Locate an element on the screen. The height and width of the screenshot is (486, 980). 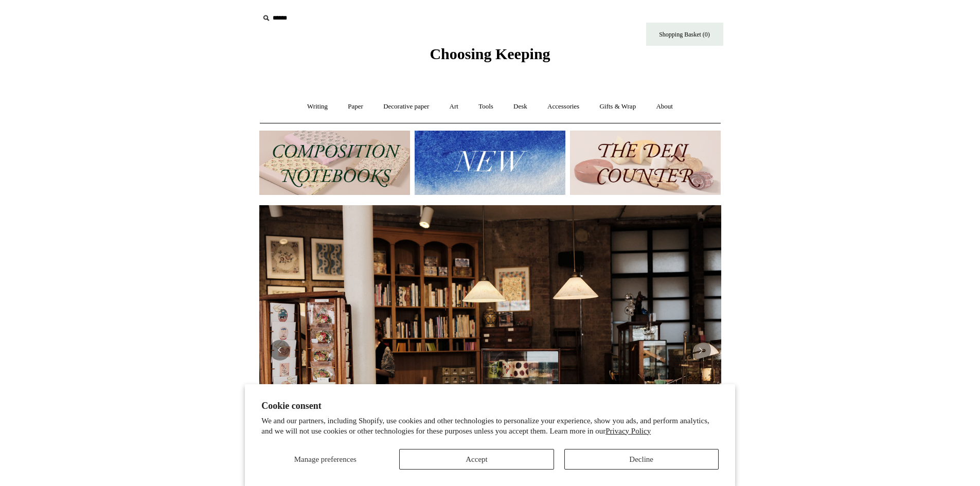
span: Manage preferences is located at coordinates (325, 459).